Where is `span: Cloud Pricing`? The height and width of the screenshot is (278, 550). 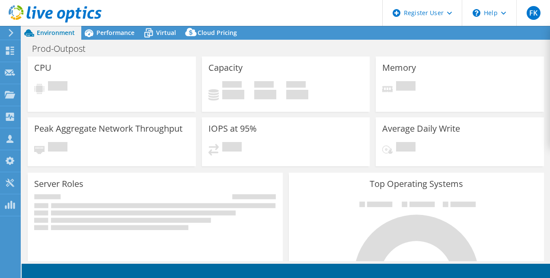
span: Cloud Pricing is located at coordinates (217, 32).